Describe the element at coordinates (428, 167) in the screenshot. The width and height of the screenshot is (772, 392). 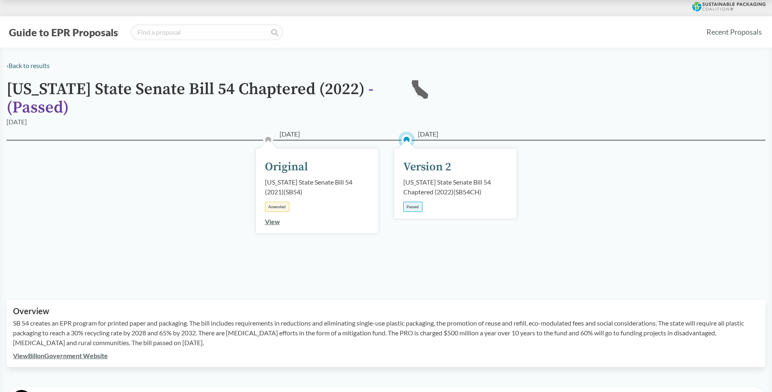
I see `div: Version 2` at that location.